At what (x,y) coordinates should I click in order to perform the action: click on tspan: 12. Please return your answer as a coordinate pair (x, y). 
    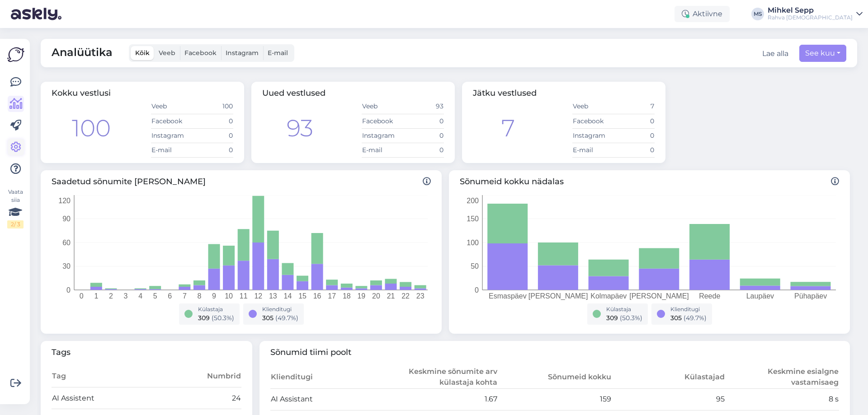
    Looking at the image, I should click on (258, 296).